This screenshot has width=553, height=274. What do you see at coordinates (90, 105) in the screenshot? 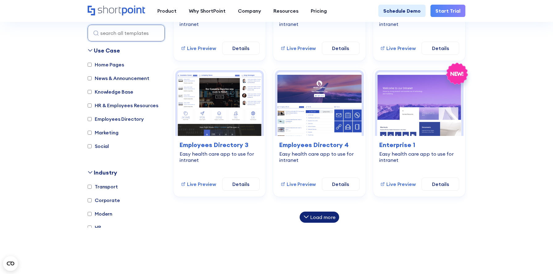
I see `input: HR & Employees Resources` at bounding box center [90, 105].